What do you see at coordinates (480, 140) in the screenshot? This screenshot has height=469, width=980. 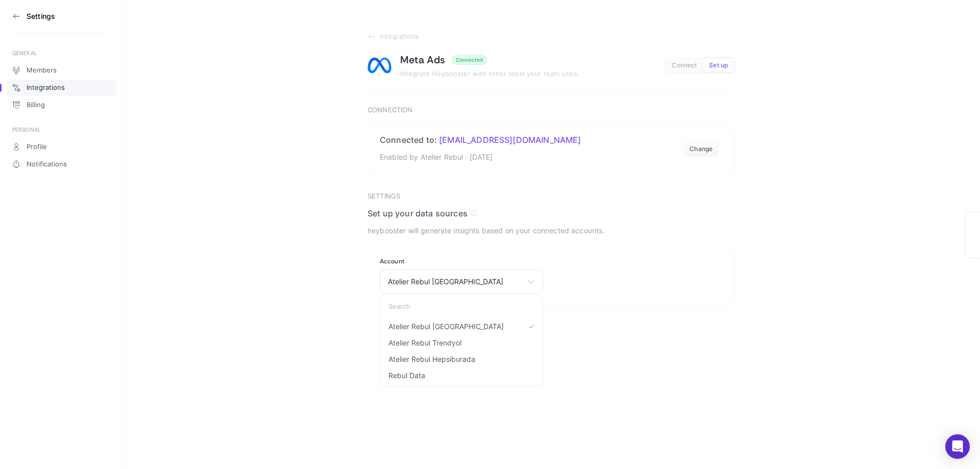 I see `h2: Connected to:` at bounding box center [480, 140].